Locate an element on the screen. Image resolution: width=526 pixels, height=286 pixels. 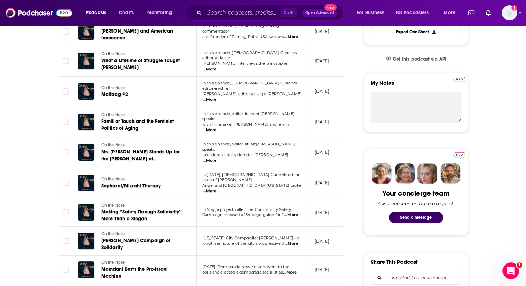
span: polls and elected a democratic socialist as is located at coordinates (242, 272).